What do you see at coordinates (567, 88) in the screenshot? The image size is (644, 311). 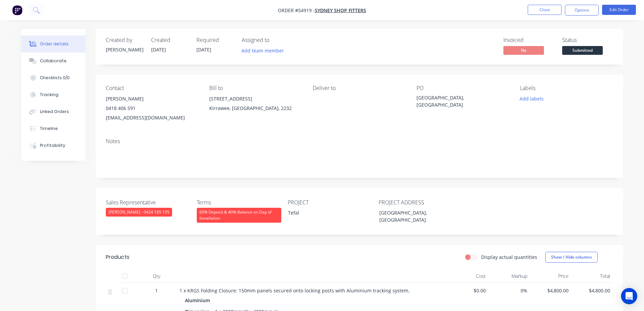 I see `div: Labels` at bounding box center [567, 88].